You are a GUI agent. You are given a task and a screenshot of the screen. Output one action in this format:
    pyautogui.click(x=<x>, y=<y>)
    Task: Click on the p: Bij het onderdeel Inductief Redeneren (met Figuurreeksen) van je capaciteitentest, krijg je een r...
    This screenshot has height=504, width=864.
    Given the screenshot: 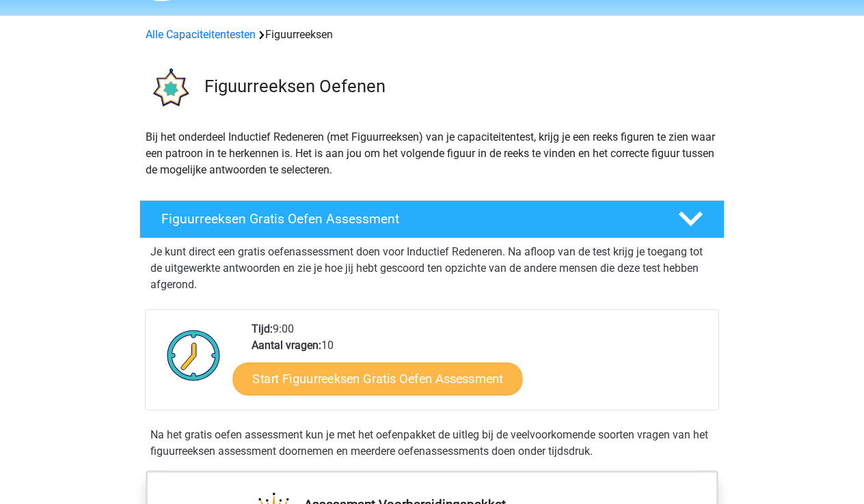 What is the action you would take?
    pyautogui.click(x=432, y=154)
    